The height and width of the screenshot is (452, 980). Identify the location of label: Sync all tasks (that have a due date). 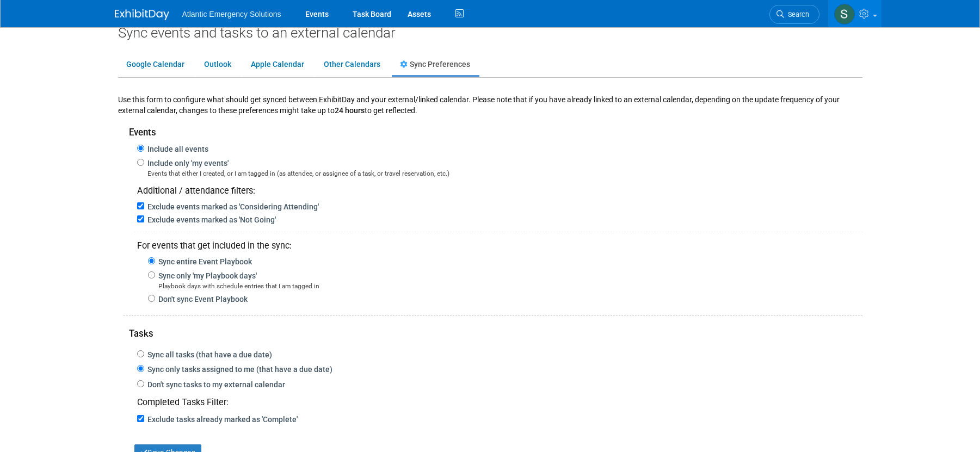
(208, 355).